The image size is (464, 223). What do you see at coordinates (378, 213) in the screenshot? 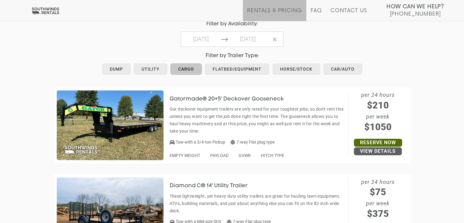
I see `span: $375` at bounding box center [378, 213].